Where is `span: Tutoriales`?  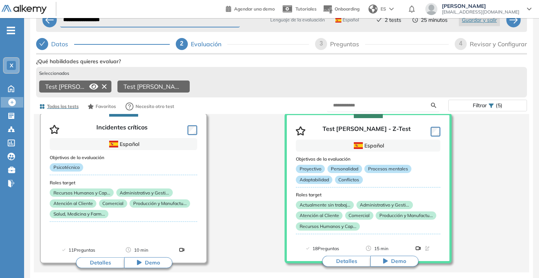
span: Tutoriales is located at coordinates (306, 9).